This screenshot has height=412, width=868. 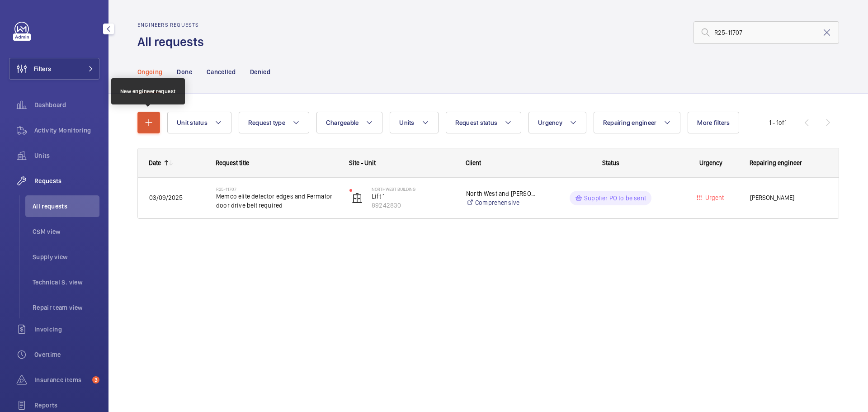 I want to click on button: Unit status, so click(x=200, y=123).